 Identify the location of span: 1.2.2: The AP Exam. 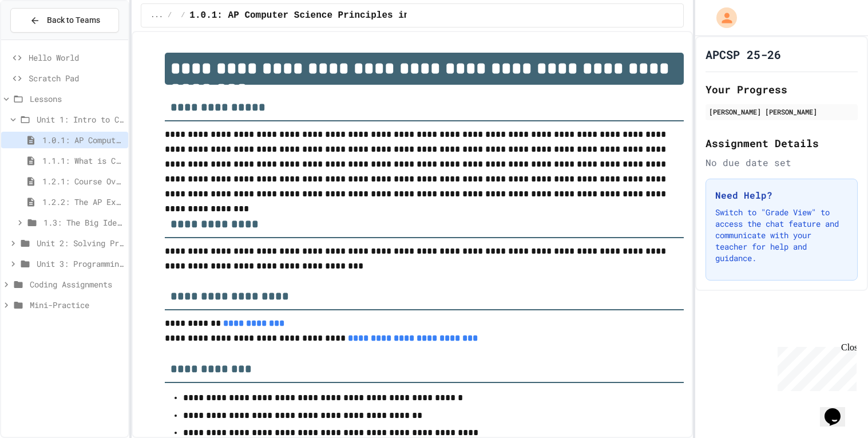
(83, 201).